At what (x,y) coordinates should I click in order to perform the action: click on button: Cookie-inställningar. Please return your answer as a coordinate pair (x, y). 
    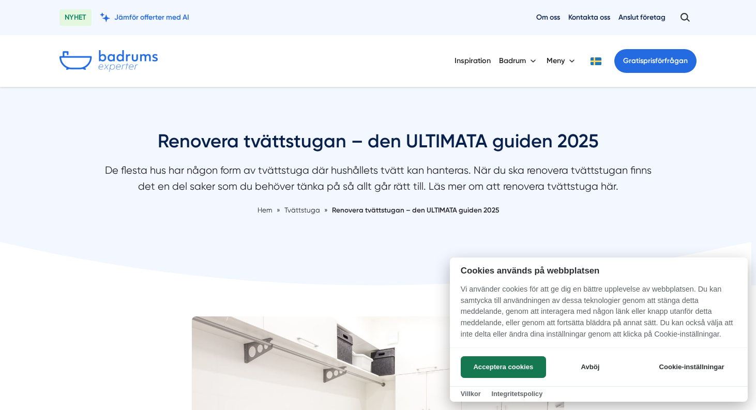
    Looking at the image, I should click on (692, 367).